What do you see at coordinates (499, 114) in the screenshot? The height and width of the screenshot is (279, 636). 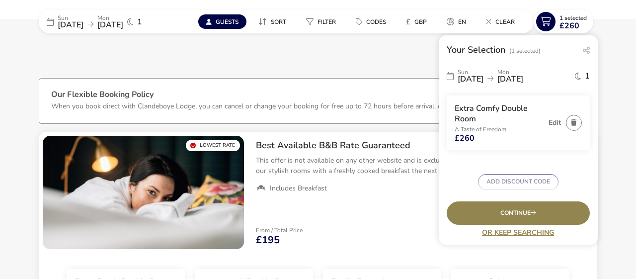 I see `h3: Extra Comfy Double Room` at bounding box center [499, 114].